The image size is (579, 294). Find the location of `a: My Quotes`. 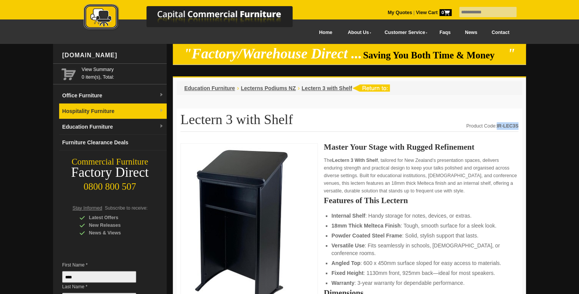

a: My Quotes is located at coordinates (400, 13).